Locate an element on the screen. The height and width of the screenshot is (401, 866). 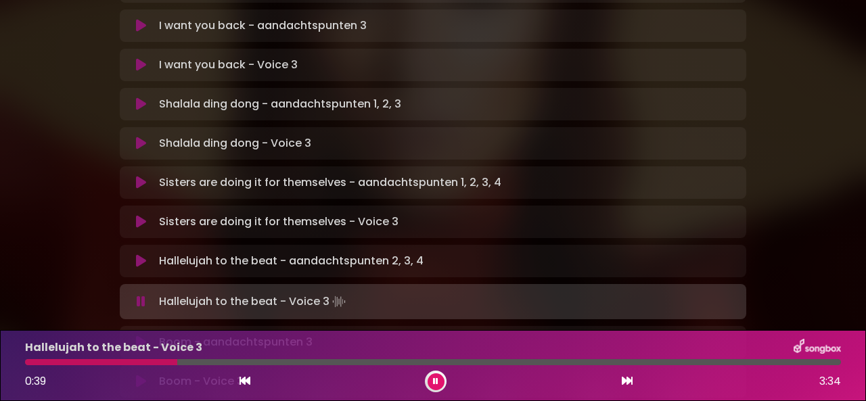
p: Shalala ding dong - aandachtspunten 1, 2, 3 is located at coordinates (280, 104).